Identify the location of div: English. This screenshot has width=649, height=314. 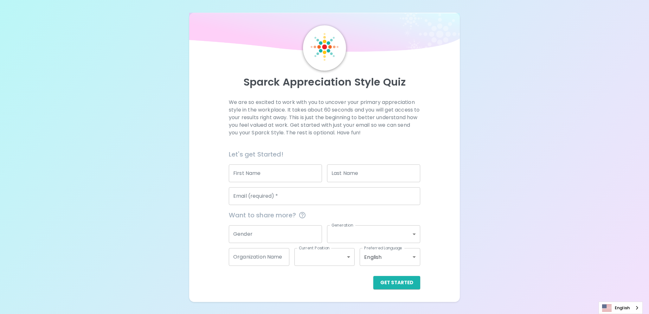
(390, 257).